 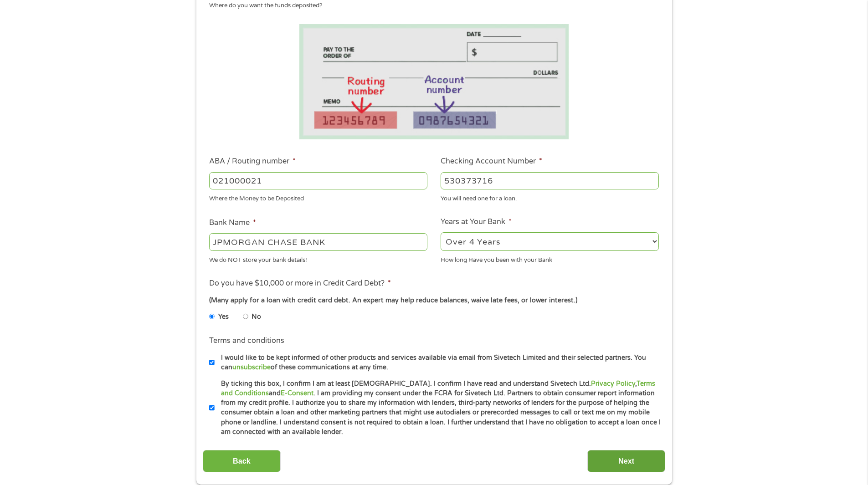 I want to click on input: 345634636, so click(x=550, y=181).